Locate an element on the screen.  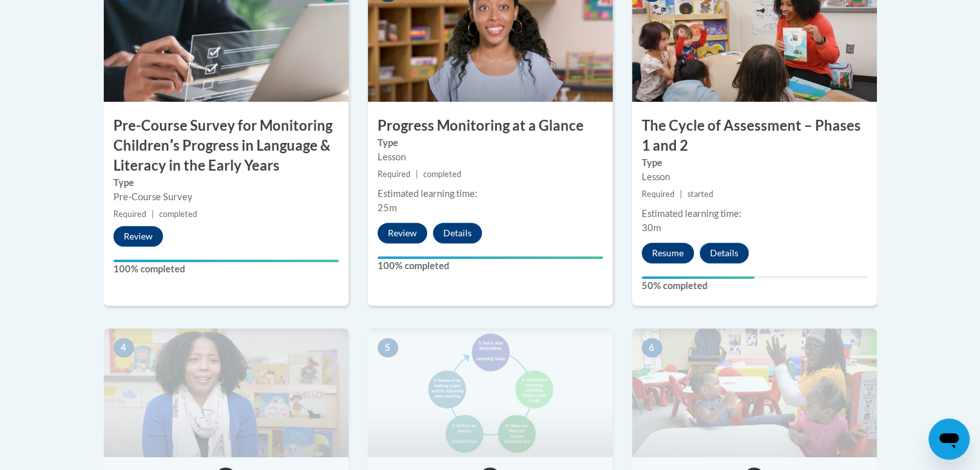
span: 30m is located at coordinates (652, 227).